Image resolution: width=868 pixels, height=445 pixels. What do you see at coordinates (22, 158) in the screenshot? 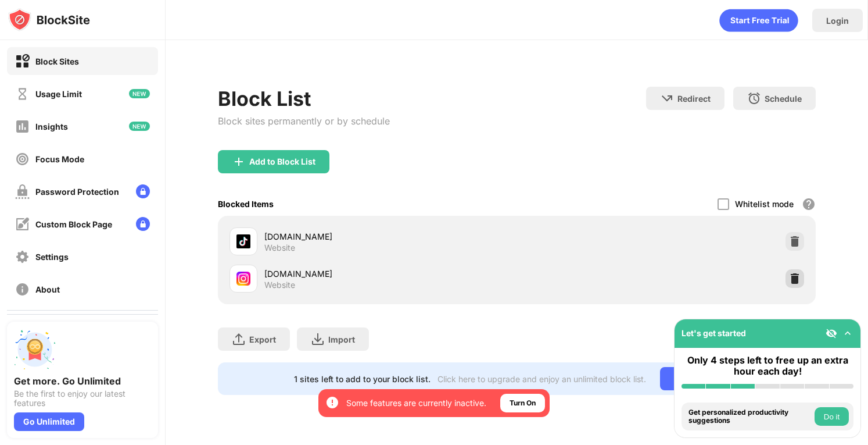
I see `img: focus-off.svg` at bounding box center [22, 158].